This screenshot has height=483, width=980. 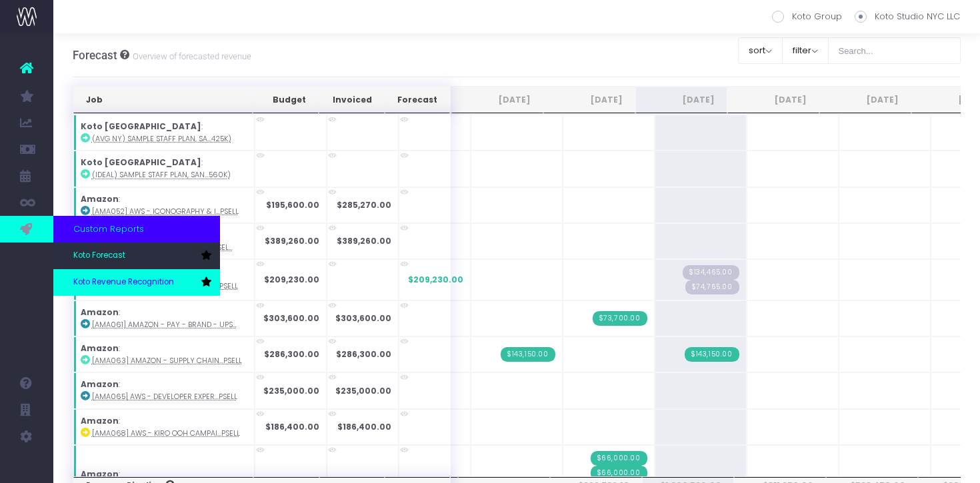 I want to click on th: Invoiced, so click(x=352, y=100).